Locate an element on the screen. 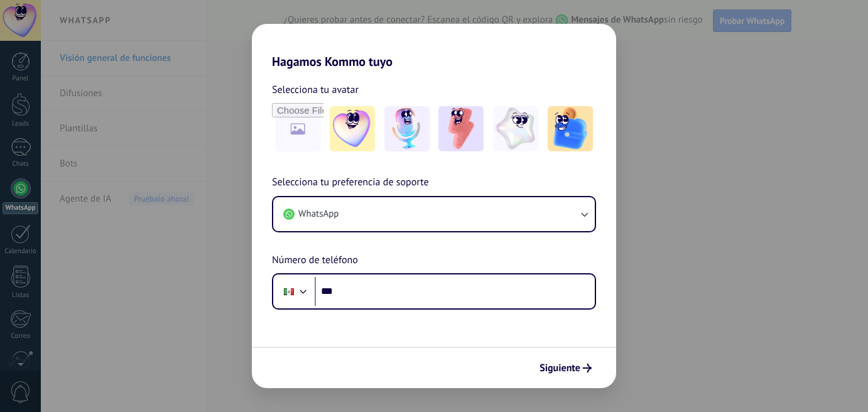 The image size is (868, 412). span: Número de teléfono is located at coordinates (315, 261).